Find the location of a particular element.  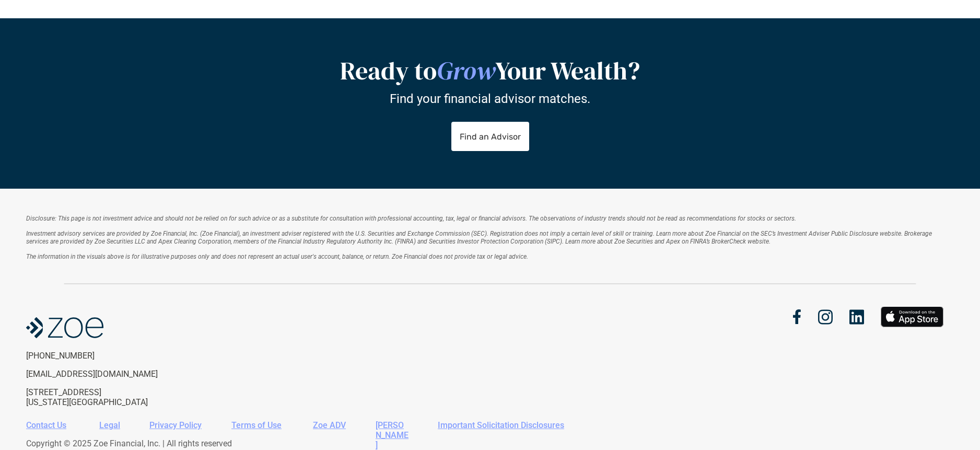

em: Investment advisory services are provided by Zoe Financial, Inc. (Zoe Financial), an investment a... is located at coordinates (479, 237).